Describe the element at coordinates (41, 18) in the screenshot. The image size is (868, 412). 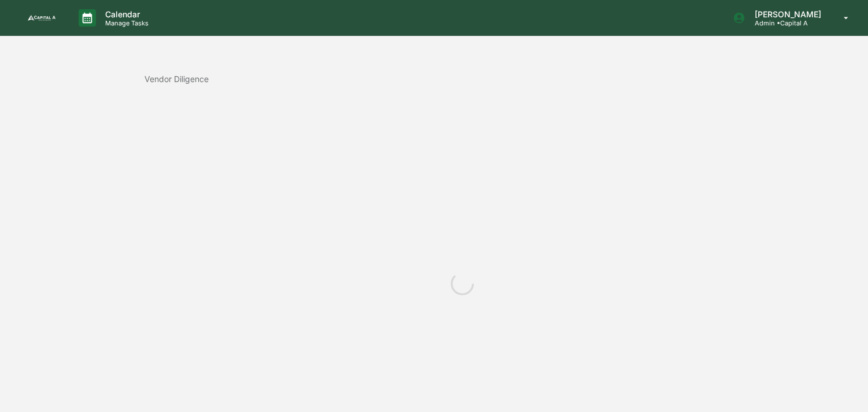
I see `img: logo` at that location.